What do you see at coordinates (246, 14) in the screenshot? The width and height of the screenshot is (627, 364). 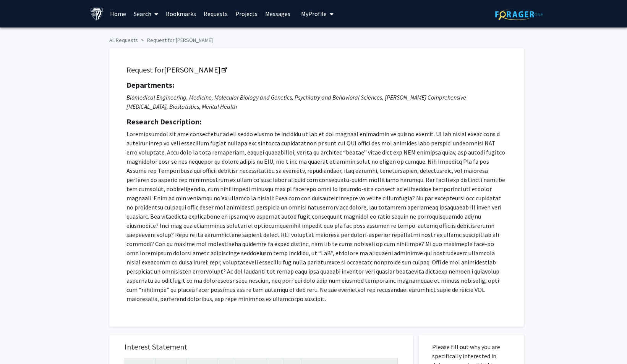 I see `a: Projects` at bounding box center [246, 14].